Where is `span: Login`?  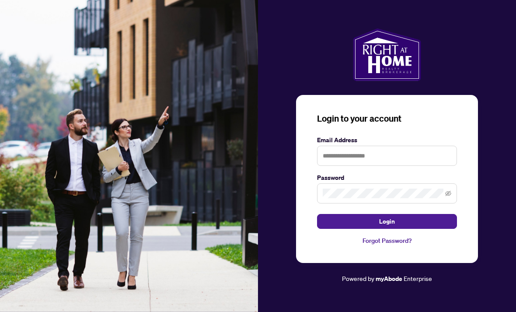 span: Login is located at coordinates (387, 221).